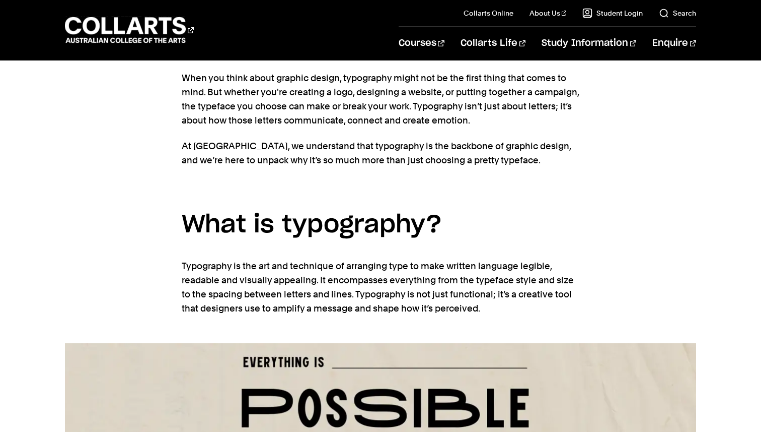 The width and height of the screenshot is (761, 432). I want to click on div: Go to homepage, so click(129, 30).